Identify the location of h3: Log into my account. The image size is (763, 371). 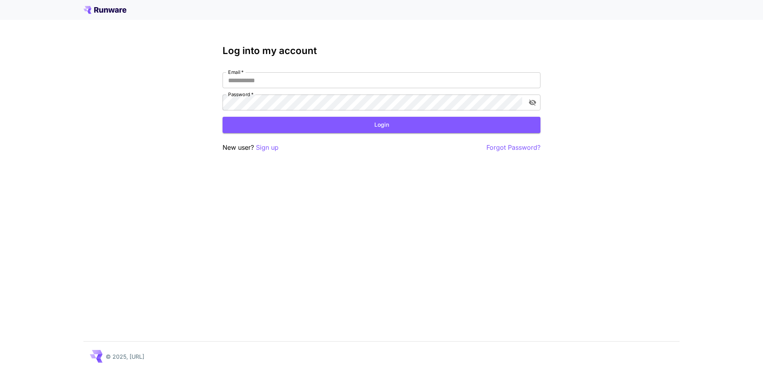
(382, 51).